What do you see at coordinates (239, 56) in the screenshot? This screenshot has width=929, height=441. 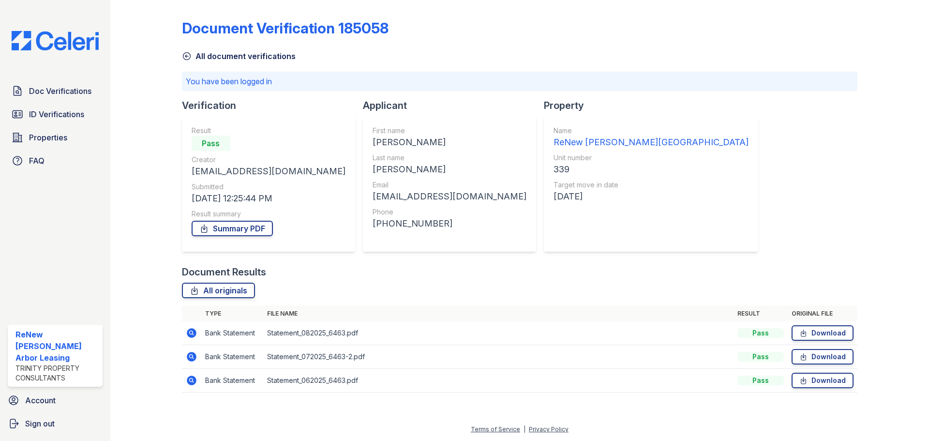 I see `a: All document verifications` at bounding box center [239, 56].